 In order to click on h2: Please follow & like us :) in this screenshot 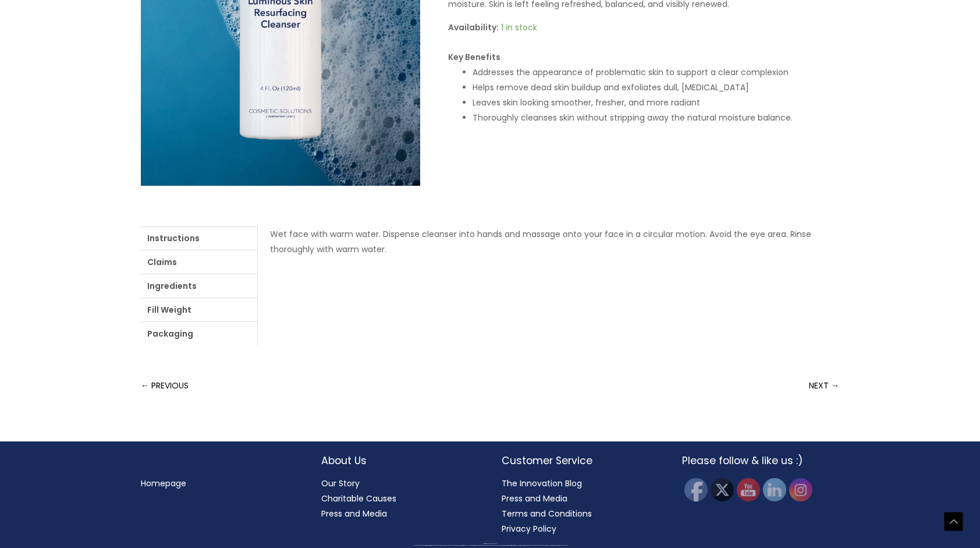, I will do `click(761, 461)`.